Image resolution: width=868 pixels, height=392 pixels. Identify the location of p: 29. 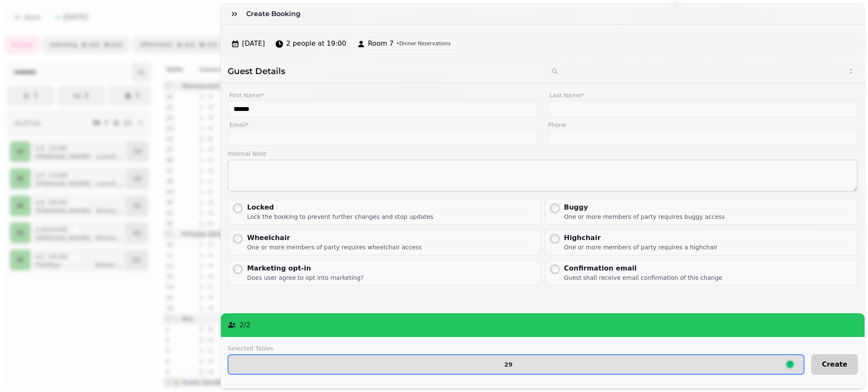
(508, 365).